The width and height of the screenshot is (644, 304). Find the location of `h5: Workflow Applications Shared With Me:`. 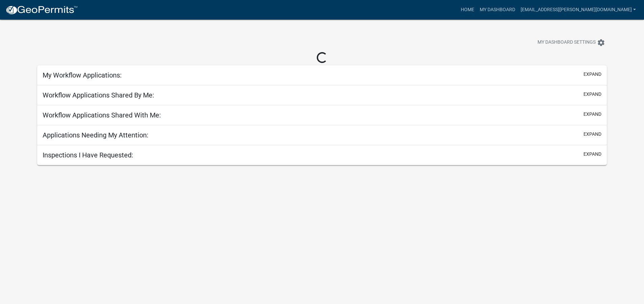

h5: Workflow Applications Shared With Me: is located at coordinates (102, 115).